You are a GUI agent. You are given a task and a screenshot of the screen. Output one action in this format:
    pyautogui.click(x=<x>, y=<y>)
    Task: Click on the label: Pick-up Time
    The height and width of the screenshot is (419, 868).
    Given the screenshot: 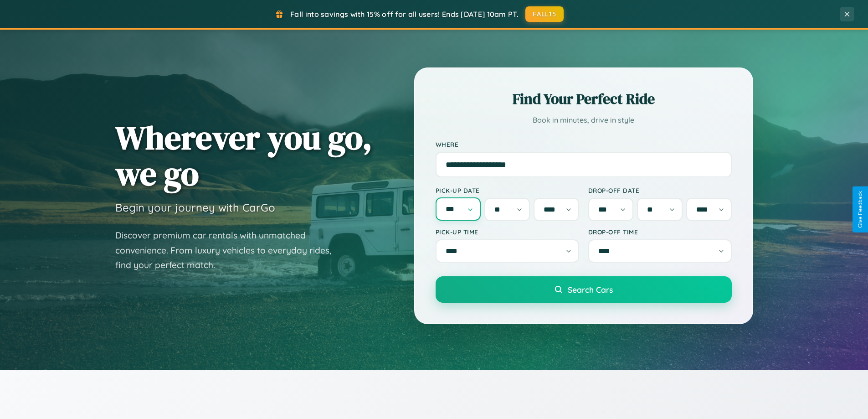 What is the action you would take?
    pyautogui.click(x=507, y=231)
    